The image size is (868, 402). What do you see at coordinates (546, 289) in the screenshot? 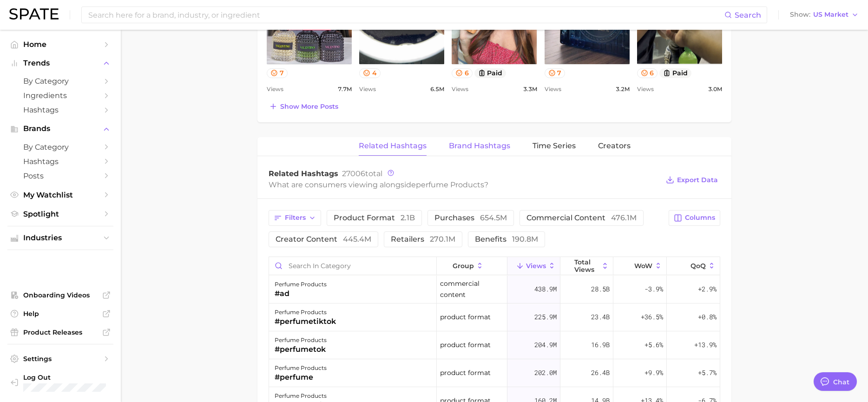
I see `span: 438.9m` at bounding box center [546, 289].